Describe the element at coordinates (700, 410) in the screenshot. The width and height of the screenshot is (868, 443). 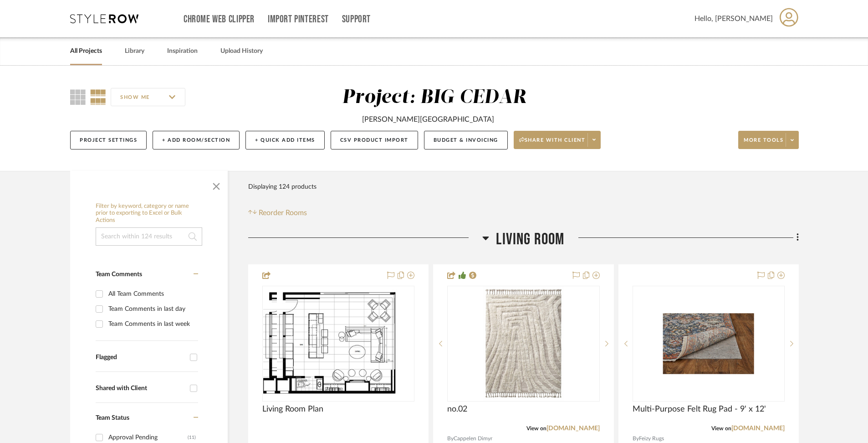
I see `span: Multi-Purpose Felt Rug Pad - 9' x 12'` at that location.